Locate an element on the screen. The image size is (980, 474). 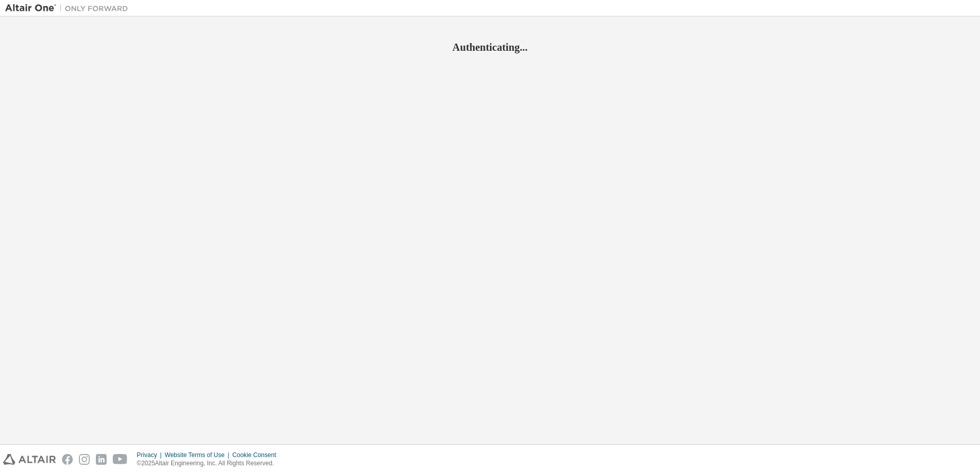
img: youtube.svg is located at coordinates (120, 459).